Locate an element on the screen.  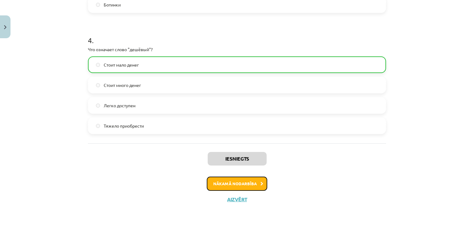
input: Легко доступен is located at coordinates (98, 106).